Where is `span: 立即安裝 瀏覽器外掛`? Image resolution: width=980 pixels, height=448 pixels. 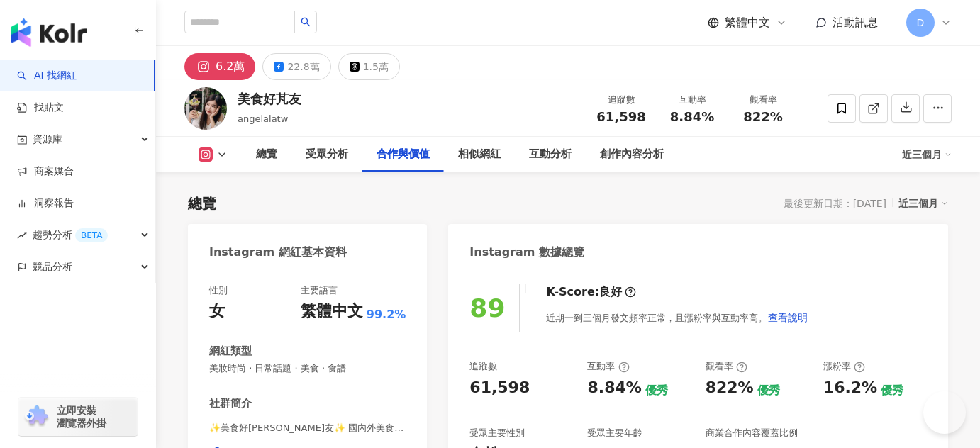 span: 立即安裝 瀏覽器外掛 is located at coordinates (82, 417).